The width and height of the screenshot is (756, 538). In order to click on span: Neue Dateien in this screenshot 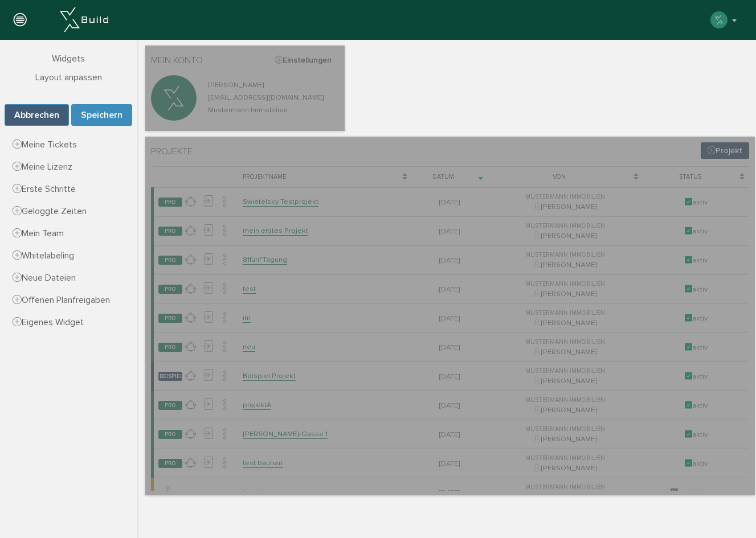, I will do `click(44, 277)`.